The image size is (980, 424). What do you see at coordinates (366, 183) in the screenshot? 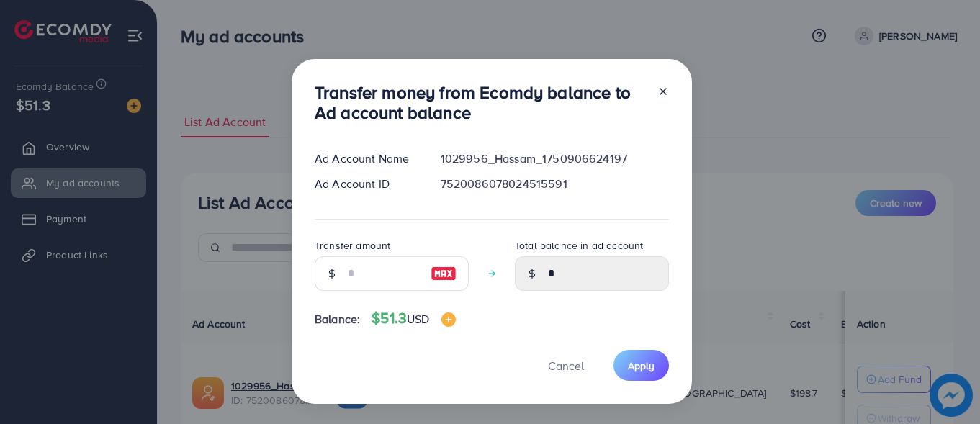
I see `div: Ad Account ID` at bounding box center [366, 183].